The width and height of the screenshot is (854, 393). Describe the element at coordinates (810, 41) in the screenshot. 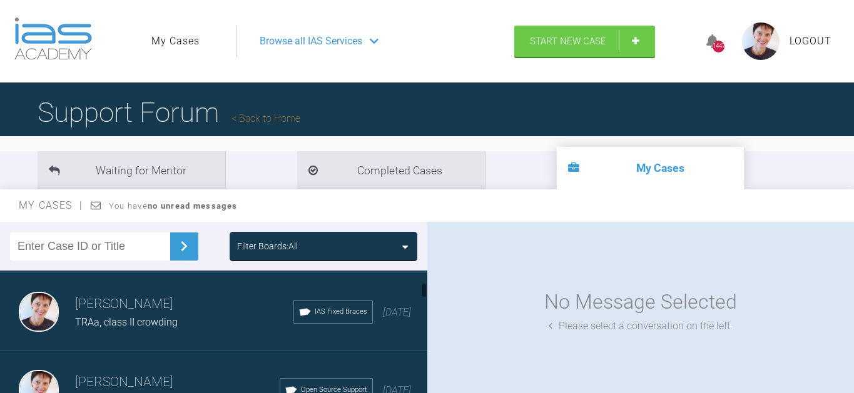

I see `span: Logout` at that location.